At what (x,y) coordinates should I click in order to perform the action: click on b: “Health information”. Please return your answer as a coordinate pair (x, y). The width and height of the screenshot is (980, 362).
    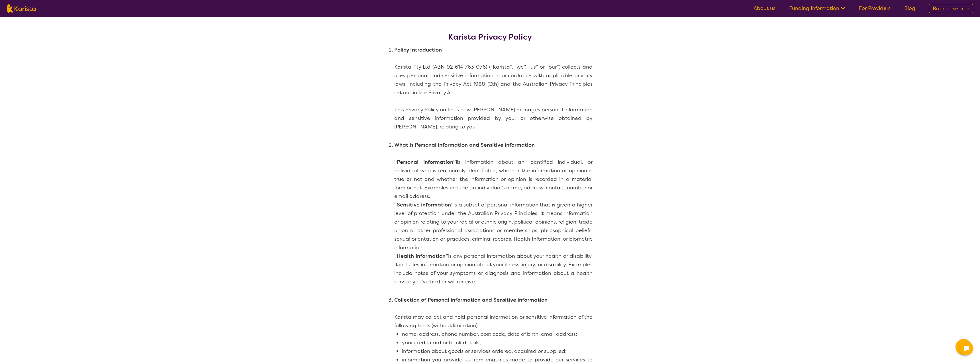
    Looking at the image, I should click on (421, 256).